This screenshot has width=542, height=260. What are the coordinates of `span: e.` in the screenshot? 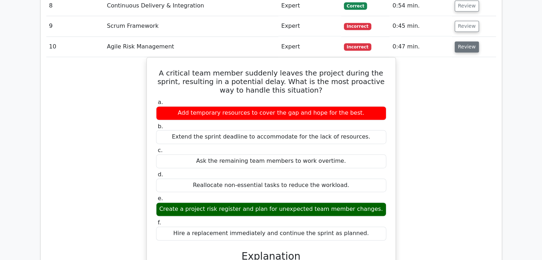 It's located at (160, 198).